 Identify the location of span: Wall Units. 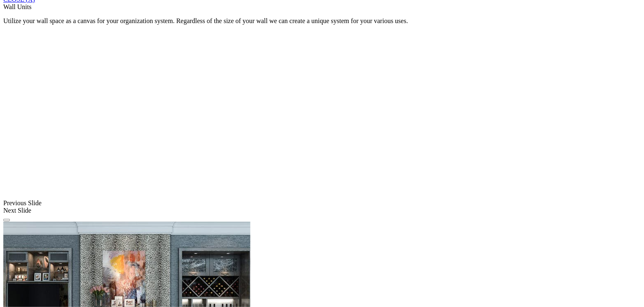
(17, 6).